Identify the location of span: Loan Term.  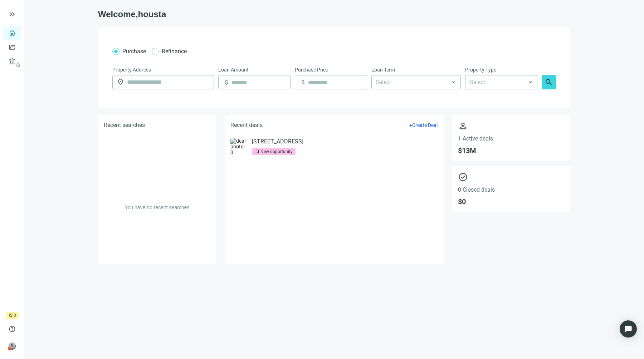
(383, 70).